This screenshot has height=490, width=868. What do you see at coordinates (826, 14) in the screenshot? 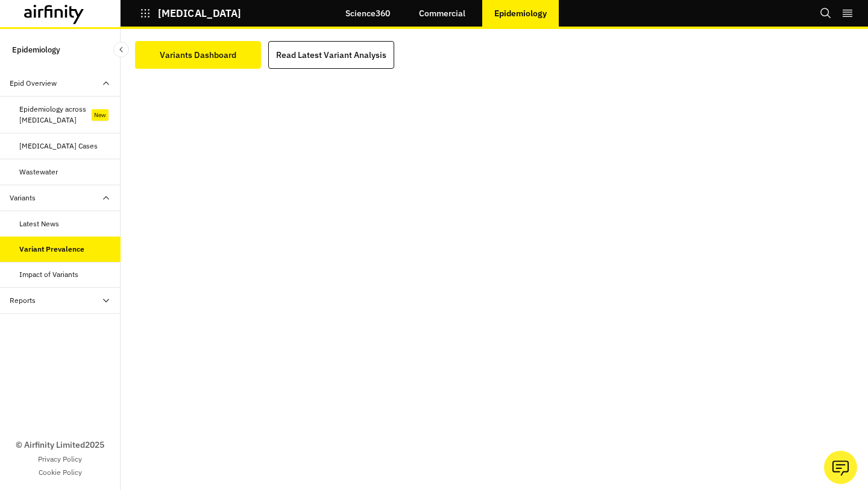
I see `button: Search` at bounding box center [826, 14].